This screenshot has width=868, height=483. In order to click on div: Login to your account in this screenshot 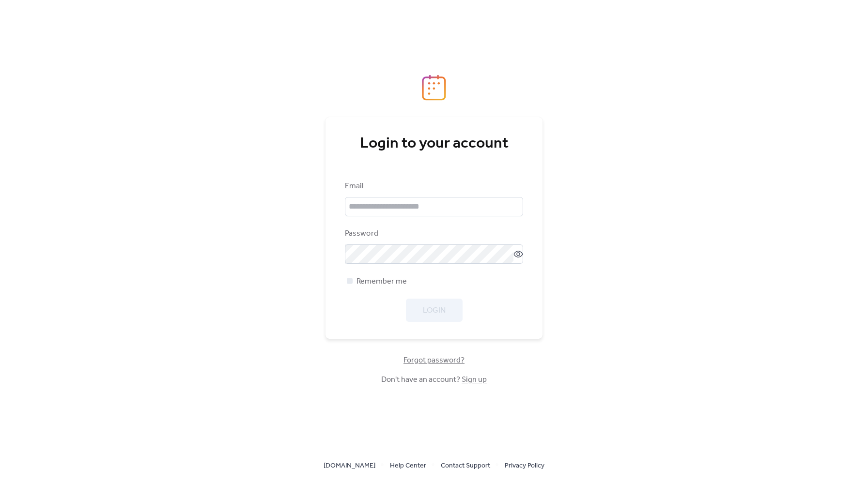, I will do `click(434, 144)`.